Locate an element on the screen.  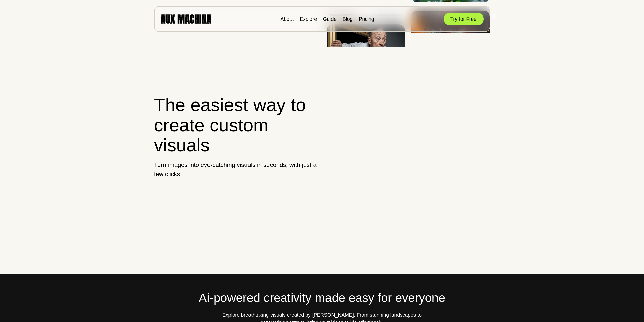
a: Guide is located at coordinates (329, 19).